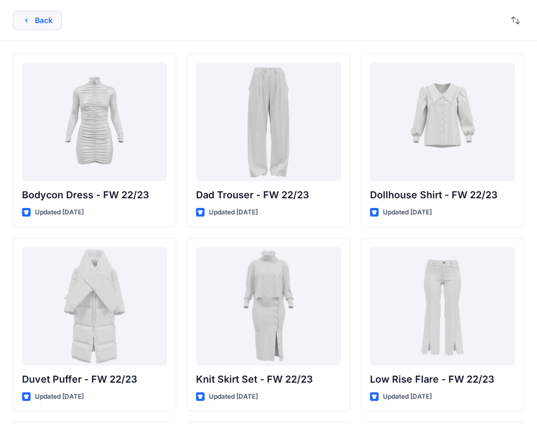 This screenshot has height=424, width=537. What do you see at coordinates (268, 122) in the screenshot?
I see `a: Dad Trouser - FW 22/23` at bounding box center [268, 122].